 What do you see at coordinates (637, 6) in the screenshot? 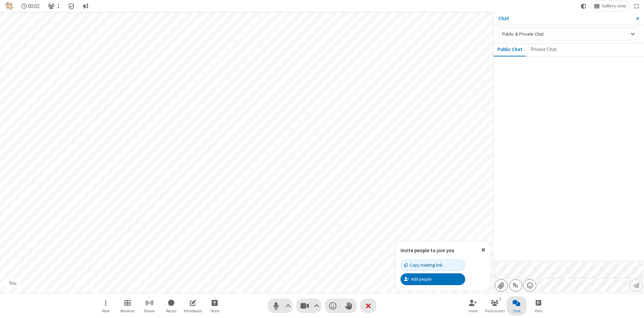
I see `button: Fullscreen` at bounding box center [637, 6].